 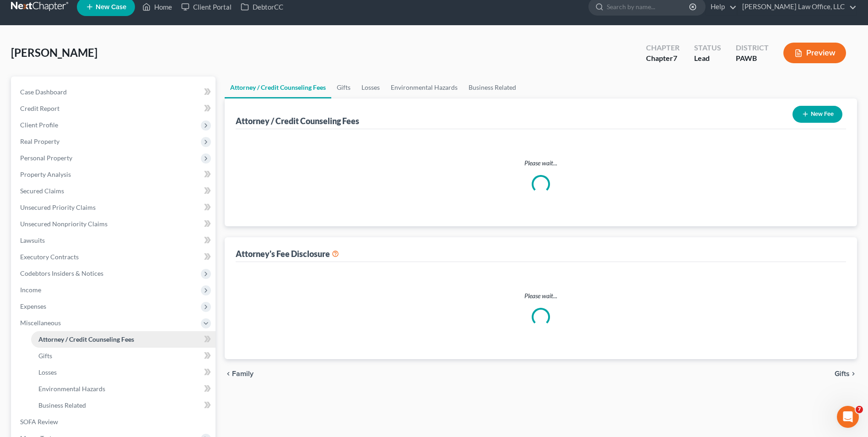 I want to click on a: Lawsuits, so click(x=114, y=241).